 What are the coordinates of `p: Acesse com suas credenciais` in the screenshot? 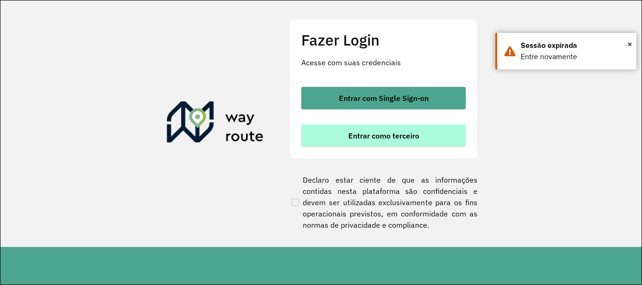 It's located at (384, 63).